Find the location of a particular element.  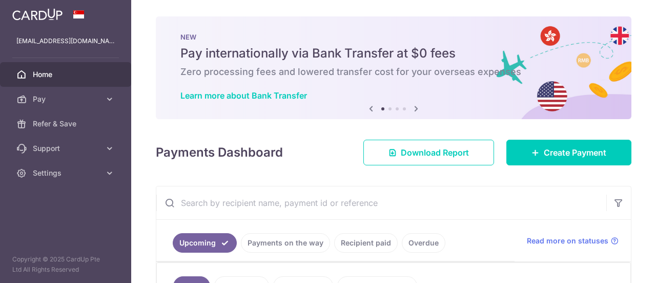

h4: Payments Dashboard is located at coordinates (220, 152).